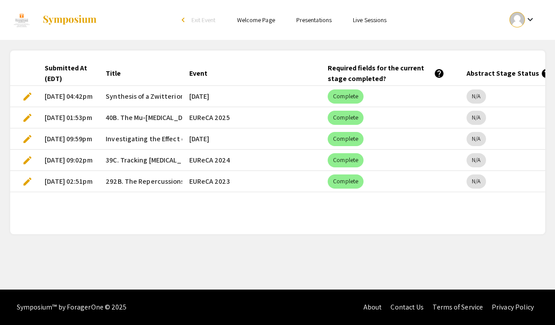  Describe the element at coordinates (256, 20) in the screenshot. I see `a: Welcome Page` at that location.